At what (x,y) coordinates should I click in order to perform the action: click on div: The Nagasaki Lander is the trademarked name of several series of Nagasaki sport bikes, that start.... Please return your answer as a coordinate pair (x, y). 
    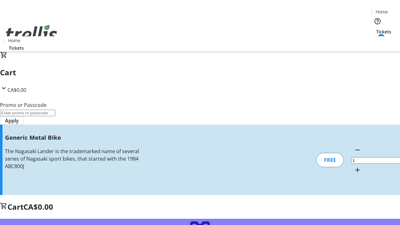
    Looking at the image, I should click on (73, 159).